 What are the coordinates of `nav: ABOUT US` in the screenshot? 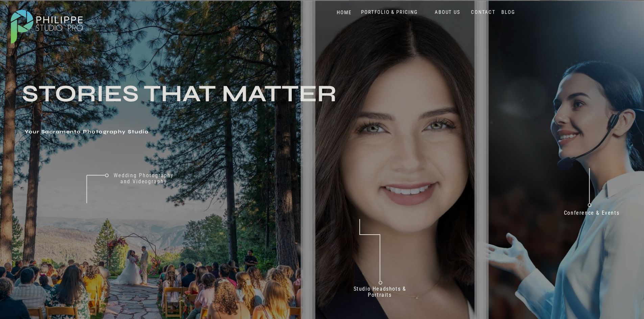 It's located at (447, 12).